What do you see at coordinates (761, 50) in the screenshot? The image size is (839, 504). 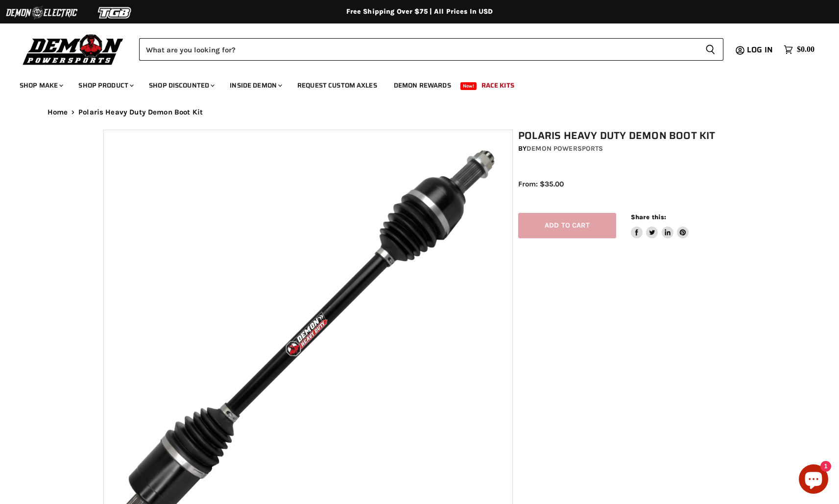 I see `a: Log in` at bounding box center [761, 50].